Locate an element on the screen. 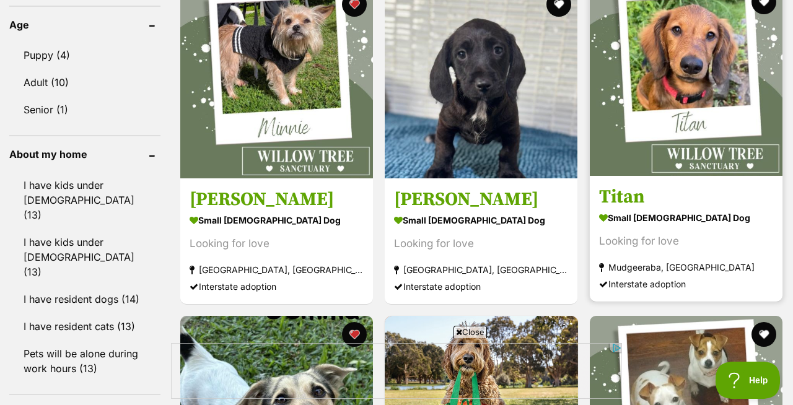 This screenshot has width=793, height=405. a: Adult (10) is located at coordinates (85, 82).